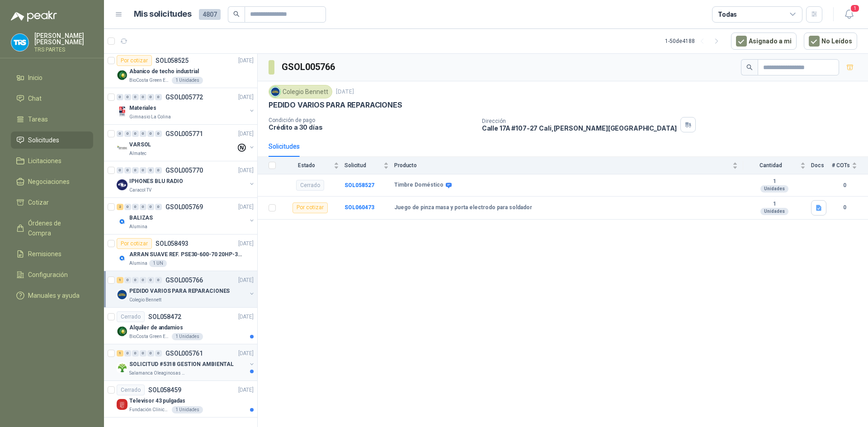 Image resolution: width=868 pixels, height=427 pixels. What do you see at coordinates (774, 189) in the screenshot?
I see `div: Unidades` at bounding box center [774, 189].